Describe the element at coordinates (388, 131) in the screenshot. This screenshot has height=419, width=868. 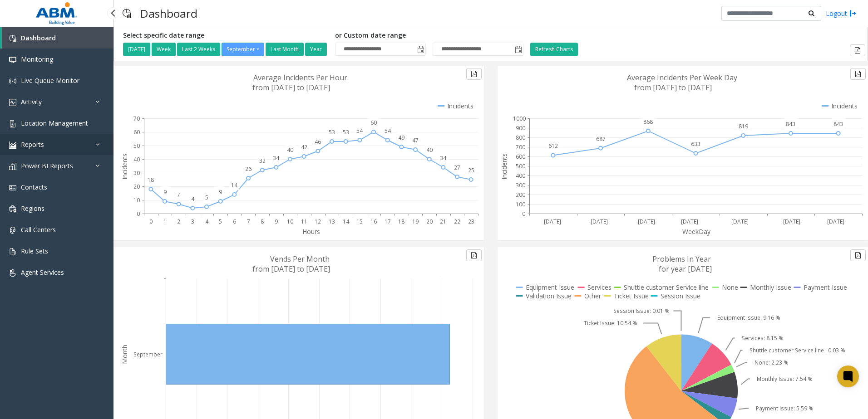
I see `text: 54` at that location.